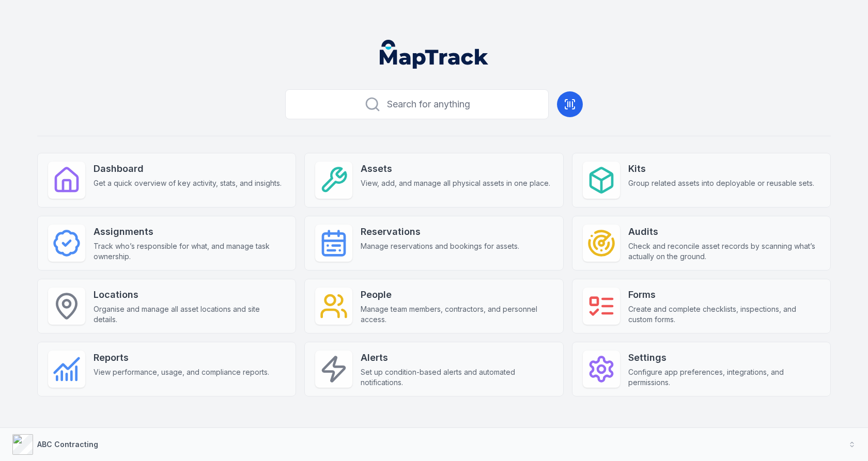 This screenshot has width=868, height=461. What do you see at coordinates (701, 306) in the screenshot?
I see `a: FormsCreate and complete checklists, inspections, and custom forms.` at bounding box center [701, 306].